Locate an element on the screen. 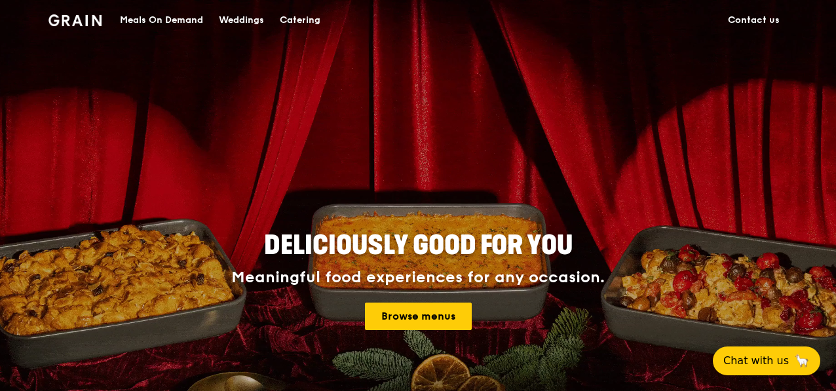 The height and width of the screenshot is (391, 836). button: Chat with us🦙 is located at coordinates (767, 361).